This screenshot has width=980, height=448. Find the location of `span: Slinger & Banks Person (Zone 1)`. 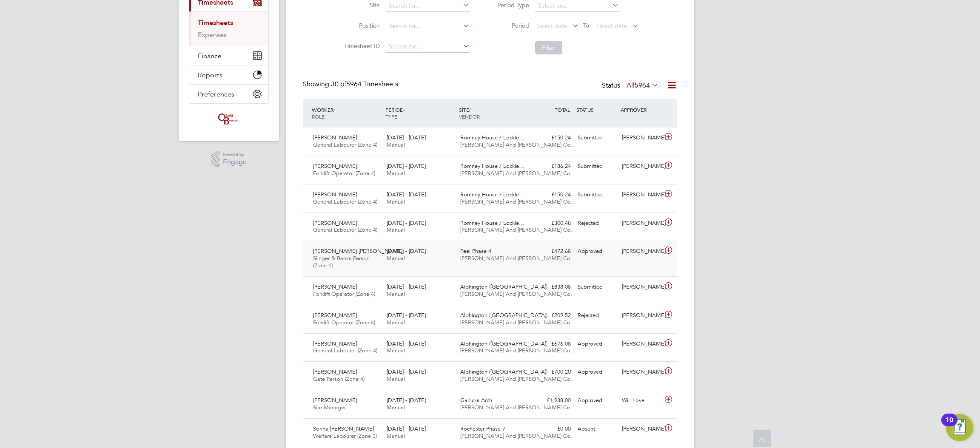

span: Slinger & Banks Person (Zone 1) is located at coordinates (341, 262).